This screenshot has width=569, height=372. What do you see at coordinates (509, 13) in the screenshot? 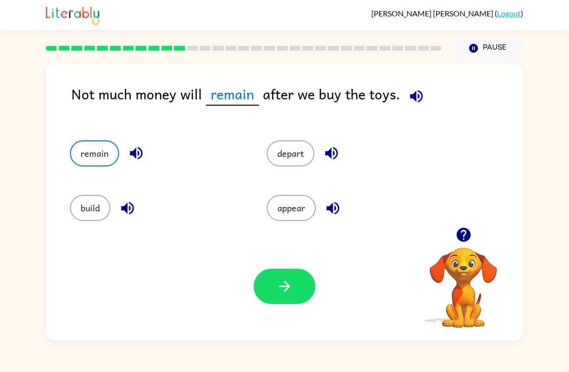
I see `a: Logout` at bounding box center [509, 13].